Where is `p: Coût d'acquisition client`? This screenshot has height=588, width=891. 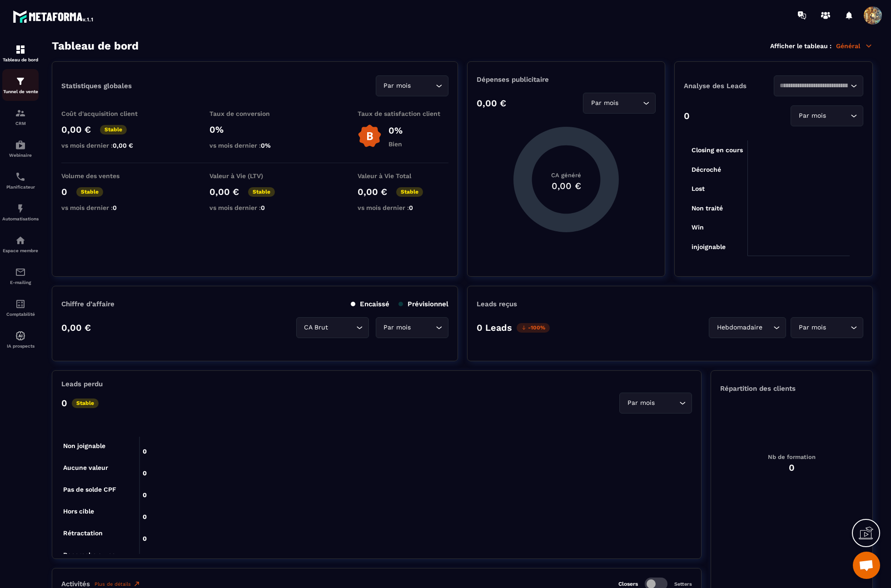 p: Coût d'acquisition client is located at coordinates (107, 114).